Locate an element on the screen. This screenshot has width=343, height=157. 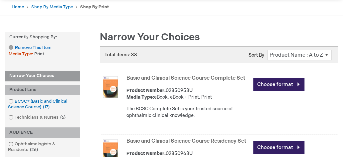
span: Remove This Item is located at coordinates (33, 48).